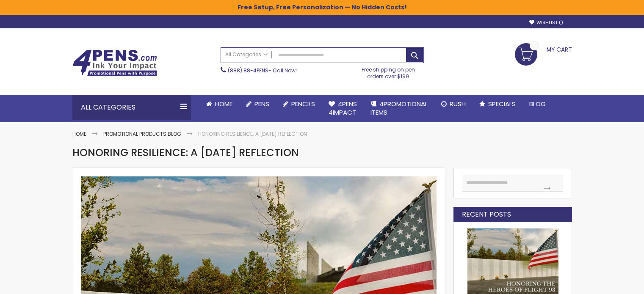 This screenshot has height=294, width=644. What do you see at coordinates (497, 104) in the screenshot?
I see `a: Specials` at bounding box center [497, 104].